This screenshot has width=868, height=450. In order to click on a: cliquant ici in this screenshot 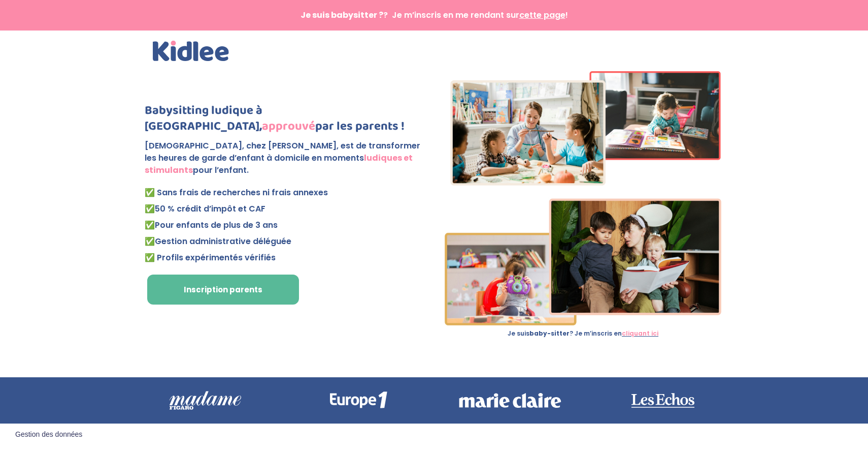, I will do `click(640, 333)`.